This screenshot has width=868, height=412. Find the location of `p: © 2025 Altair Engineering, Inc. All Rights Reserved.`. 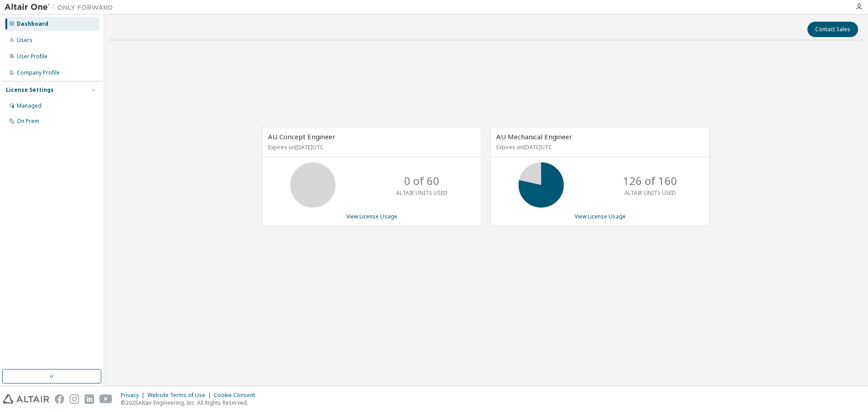

p: © 2025 Altair Engineering, Inc. All Rights Reserved. is located at coordinates (190, 402).